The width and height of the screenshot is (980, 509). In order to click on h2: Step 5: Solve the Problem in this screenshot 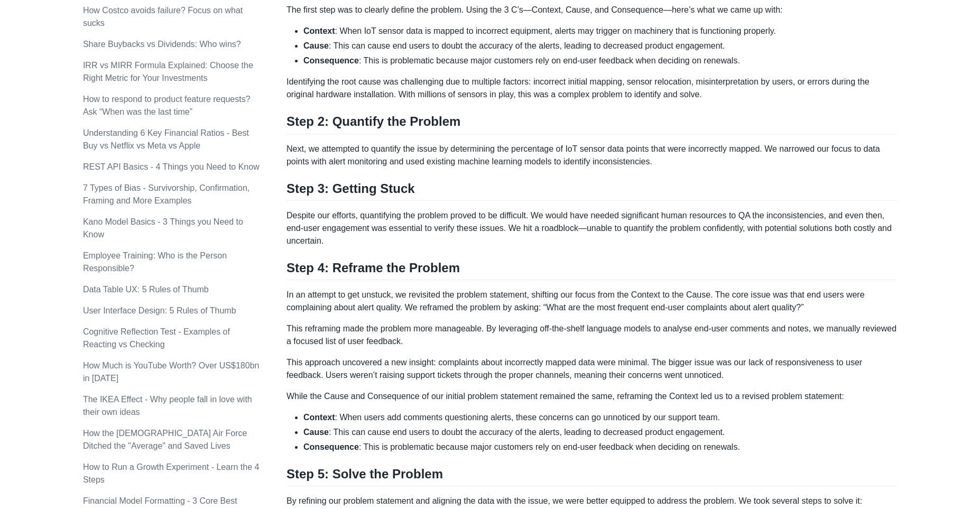, I will do `click(592, 477)`.